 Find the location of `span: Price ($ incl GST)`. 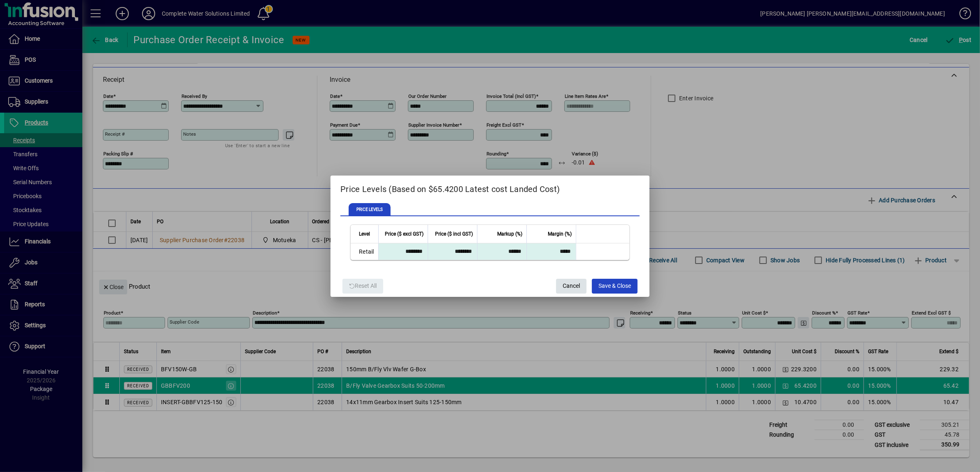

span: Price ($ incl GST) is located at coordinates (454, 234).